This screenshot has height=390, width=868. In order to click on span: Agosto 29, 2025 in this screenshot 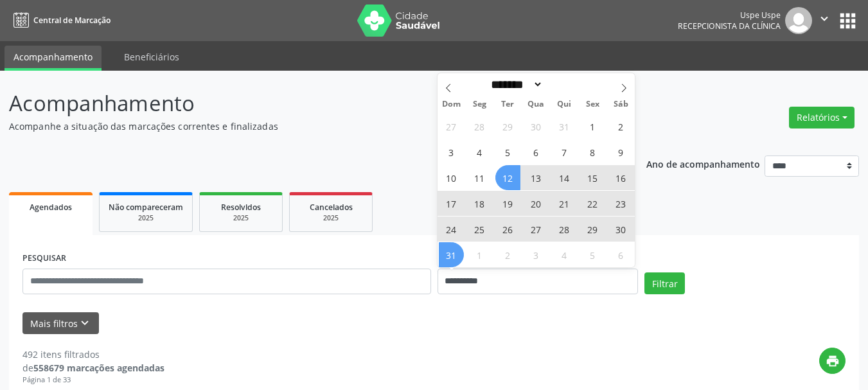, I will do `click(592, 229)`.